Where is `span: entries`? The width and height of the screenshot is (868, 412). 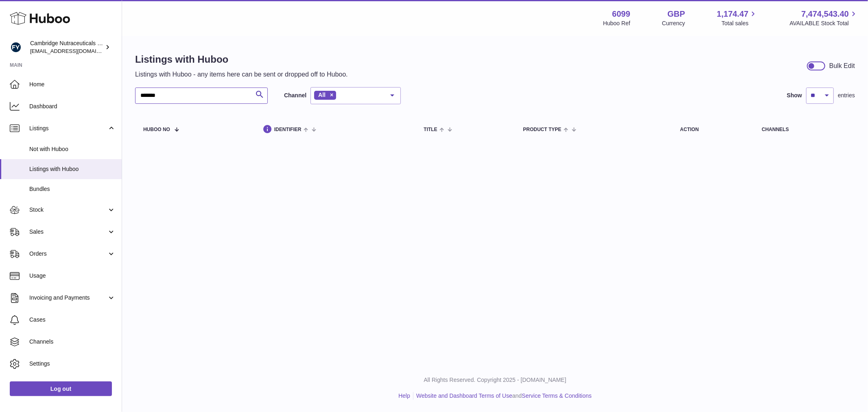 span: entries is located at coordinates (847, 95).